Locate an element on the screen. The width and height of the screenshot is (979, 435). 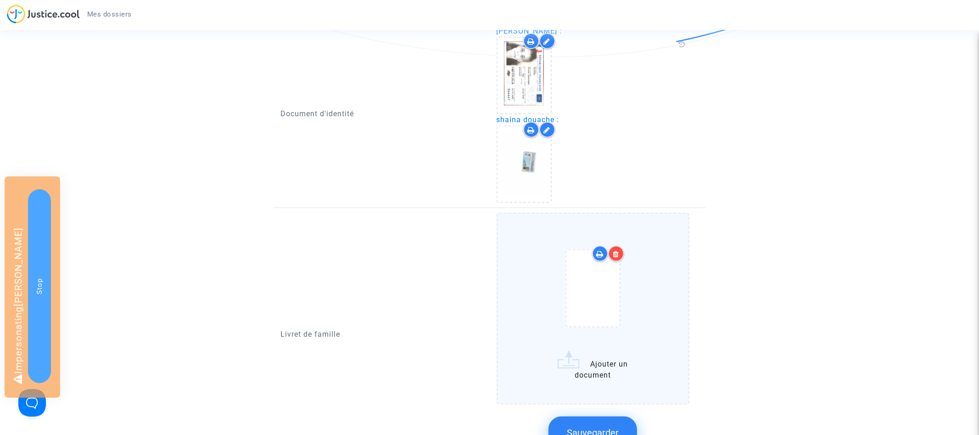
span: shaina douache : is located at coordinates (528, 119).